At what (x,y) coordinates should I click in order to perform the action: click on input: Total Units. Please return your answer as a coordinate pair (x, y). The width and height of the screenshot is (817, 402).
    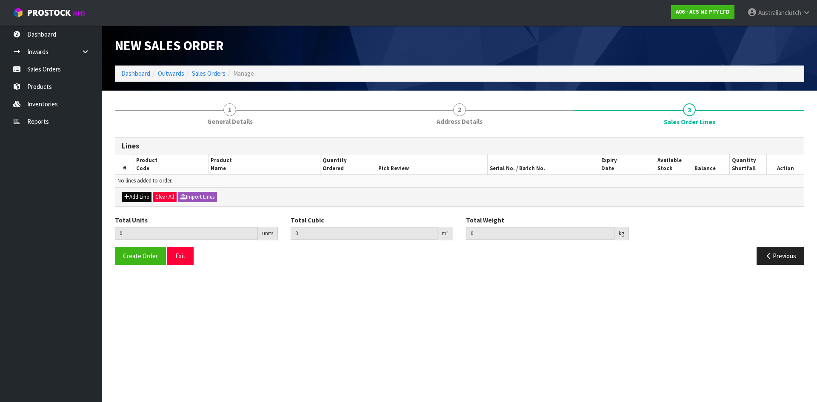
    Looking at the image, I should click on (186, 233).